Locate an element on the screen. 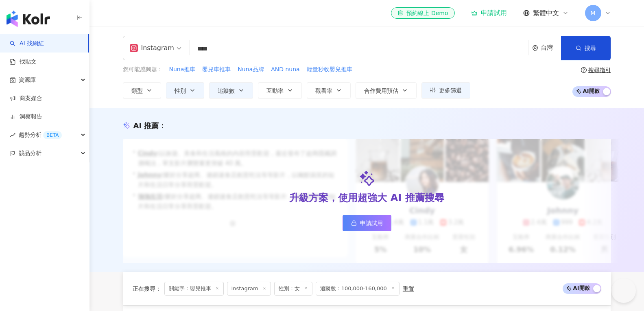 This screenshot has width=644, height=311. div: 搜尋指引 is located at coordinates (600, 70).